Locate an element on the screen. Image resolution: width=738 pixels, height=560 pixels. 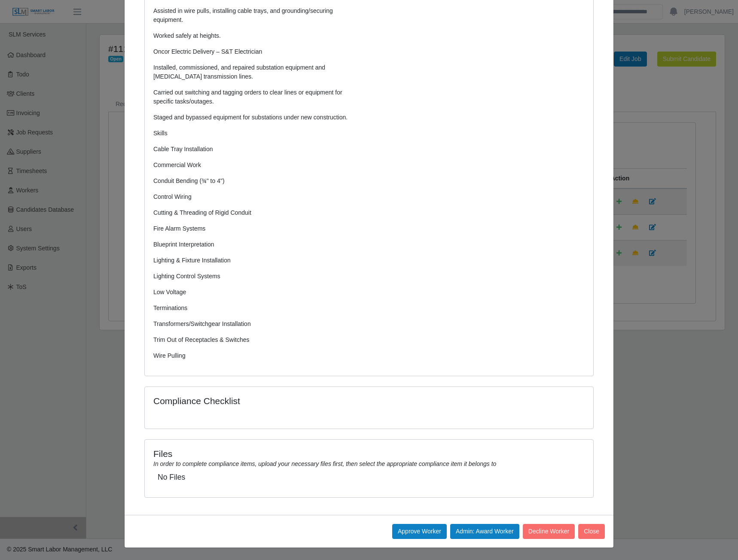
button: Decline Worker is located at coordinates (549, 531).